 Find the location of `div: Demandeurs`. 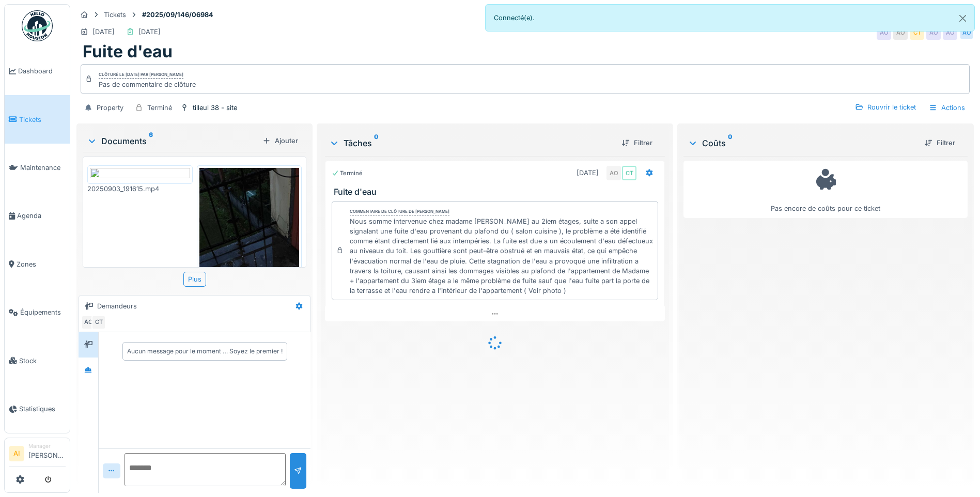

div: Demandeurs is located at coordinates (117, 306).